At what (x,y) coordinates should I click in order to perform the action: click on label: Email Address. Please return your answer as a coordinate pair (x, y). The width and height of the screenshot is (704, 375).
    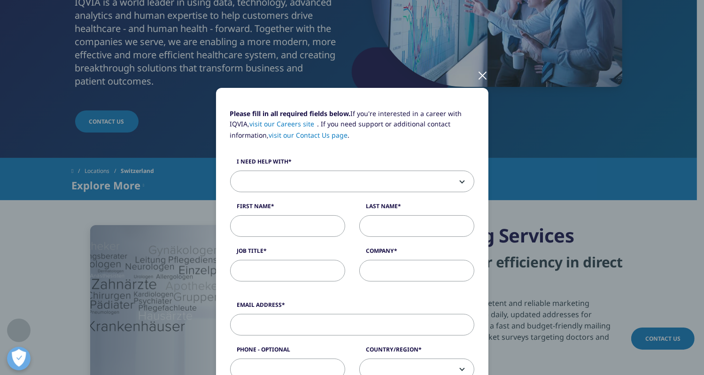
    Looking at the image, I should click on (352, 307).